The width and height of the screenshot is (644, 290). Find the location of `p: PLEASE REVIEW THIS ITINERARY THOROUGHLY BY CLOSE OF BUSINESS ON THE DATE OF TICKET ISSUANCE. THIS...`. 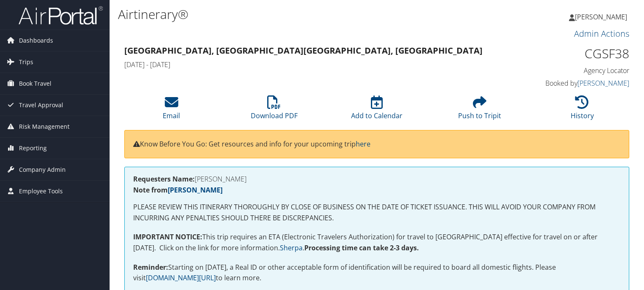

p: PLEASE REVIEW THIS ITINERARY THOROUGHLY BY CLOSE OF BUSINESS ON THE DATE OF TICKET ISSUANCE. THIS... is located at coordinates (377, 212).